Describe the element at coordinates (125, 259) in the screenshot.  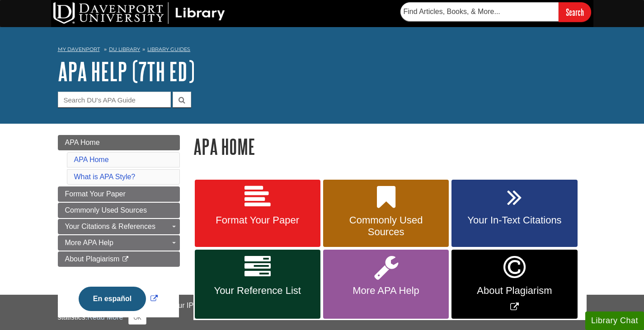
I see `i: This link opens in a new window` at that location.